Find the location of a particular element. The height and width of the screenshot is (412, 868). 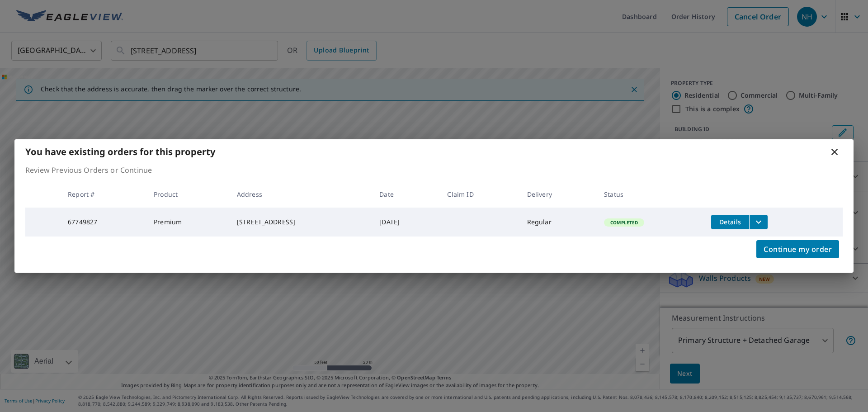

button: filesDropdownBtn-67749827 is located at coordinates (758, 222).